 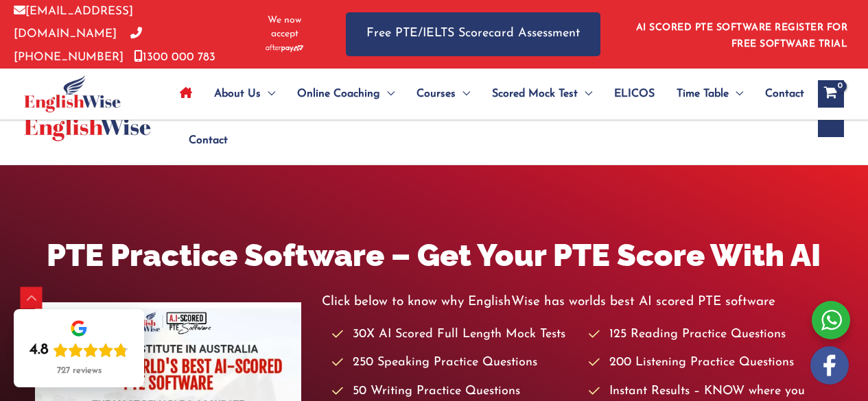 What do you see at coordinates (710, 94) in the screenshot?
I see `a: Time TableMenu Toggle` at bounding box center [710, 94].